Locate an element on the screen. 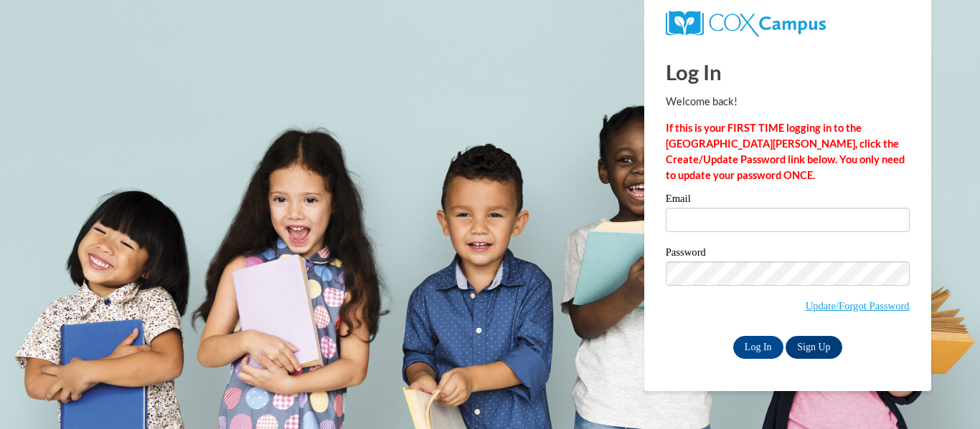 The height and width of the screenshot is (429, 980). label: Password is located at coordinates (788, 255).